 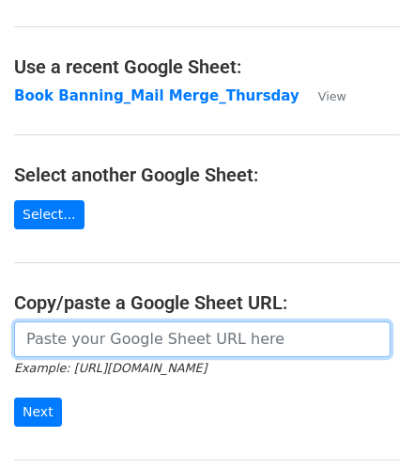 I want to click on h4: Copy/paste a Google Sheet URL:, so click(x=207, y=302).